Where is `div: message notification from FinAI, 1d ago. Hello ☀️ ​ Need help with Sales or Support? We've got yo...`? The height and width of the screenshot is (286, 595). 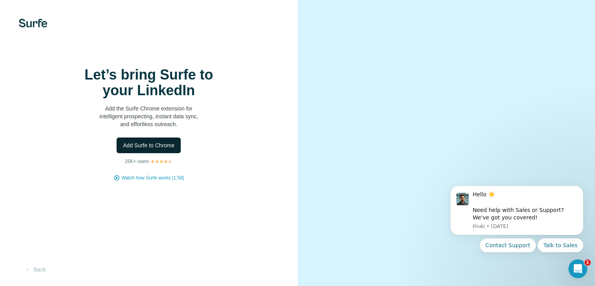
div: message notification from FinAI, 1d ago. Hello ☀️ ​ Need help with Sales or Support? We've got yo... is located at coordinates (78, 34).